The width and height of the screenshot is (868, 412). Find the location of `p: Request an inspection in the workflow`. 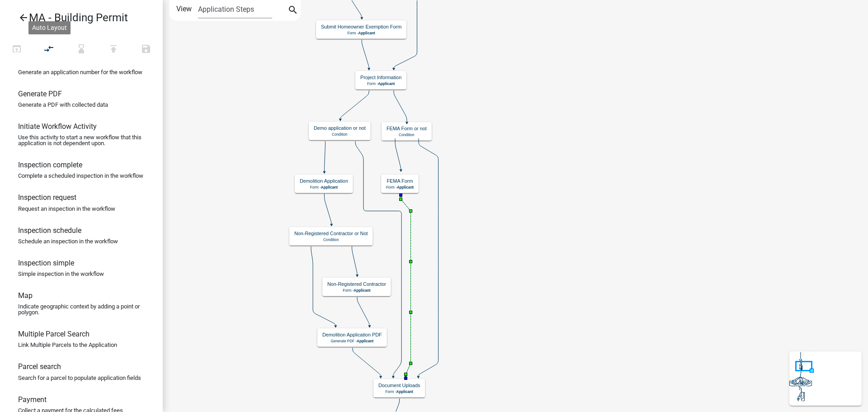

p: Request an inspection in the workflow is located at coordinates (67, 208).